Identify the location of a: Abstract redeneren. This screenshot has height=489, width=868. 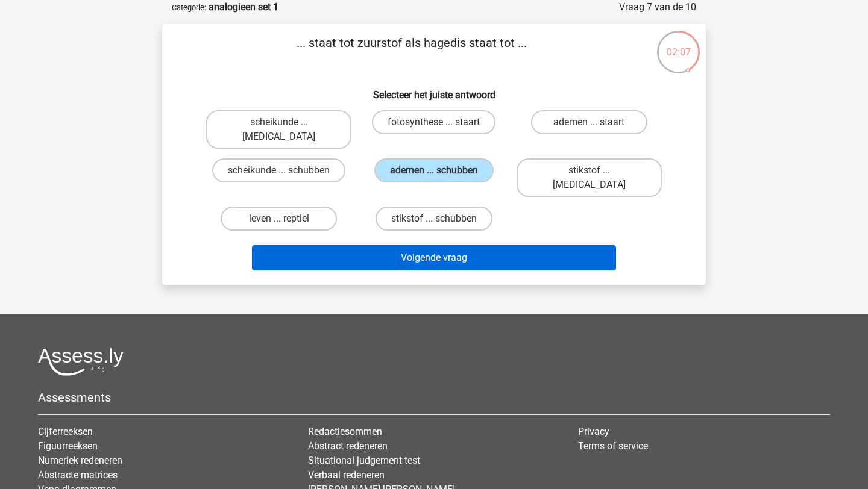
(348, 446).